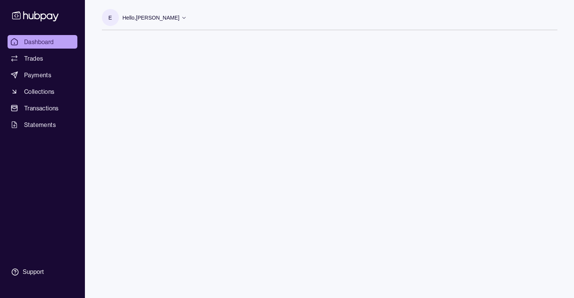 Image resolution: width=574 pixels, height=298 pixels. What do you see at coordinates (42, 108) in the screenshot?
I see `a: Transactions` at bounding box center [42, 108].